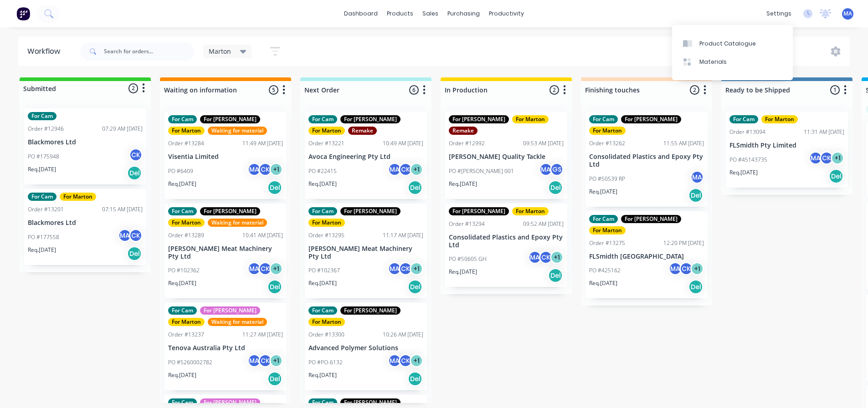  What do you see at coordinates (400, 13) in the screenshot?
I see `div: products` at bounding box center [400, 13].